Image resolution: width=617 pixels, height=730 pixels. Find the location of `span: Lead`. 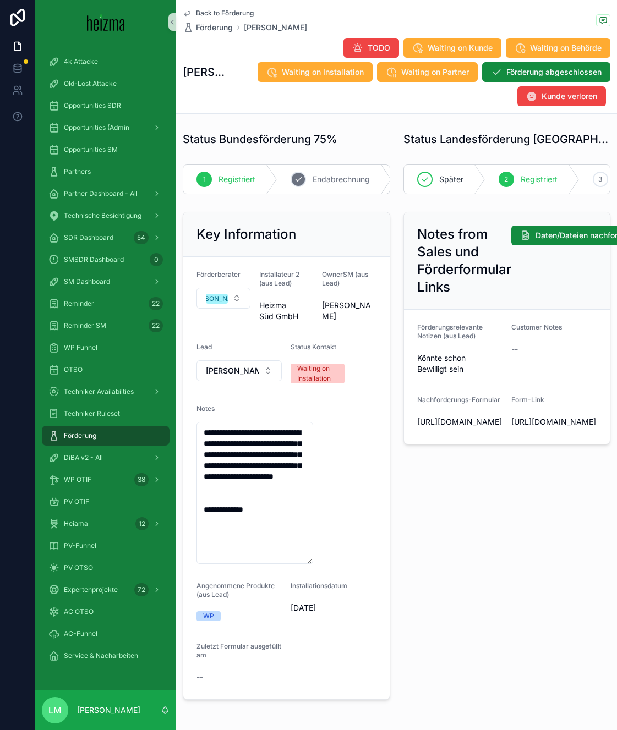

span: Lead is located at coordinates (204, 347).